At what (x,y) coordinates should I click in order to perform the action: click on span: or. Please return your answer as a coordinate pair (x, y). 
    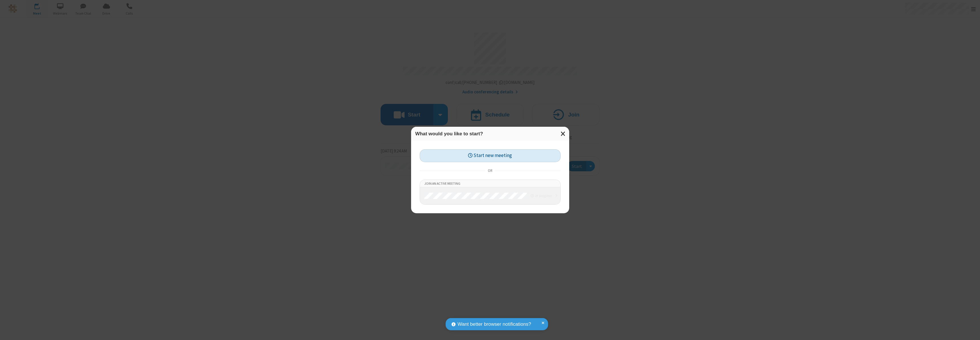
    Looking at the image, I should click on (490, 170).